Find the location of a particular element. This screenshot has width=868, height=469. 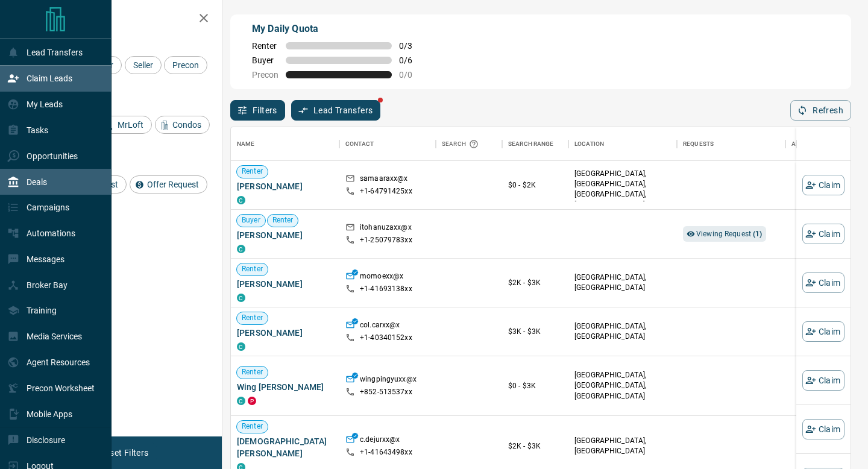

span: Viewing Request is located at coordinates (729, 234).